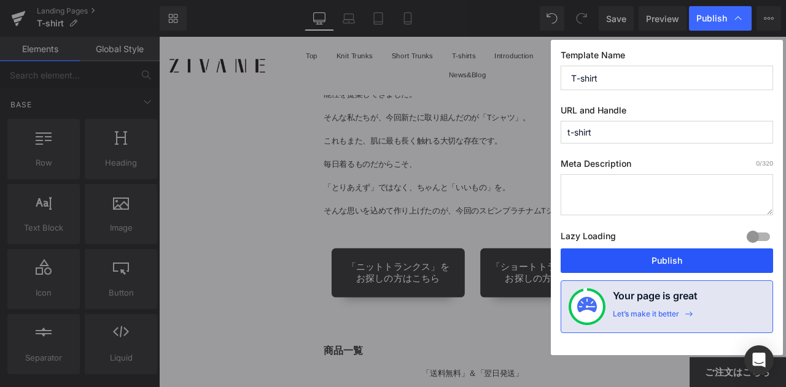 This screenshot has height=387, width=786. What do you see at coordinates (588, 238) in the screenshot?
I see `label: Lazy Loading` at bounding box center [588, 238].